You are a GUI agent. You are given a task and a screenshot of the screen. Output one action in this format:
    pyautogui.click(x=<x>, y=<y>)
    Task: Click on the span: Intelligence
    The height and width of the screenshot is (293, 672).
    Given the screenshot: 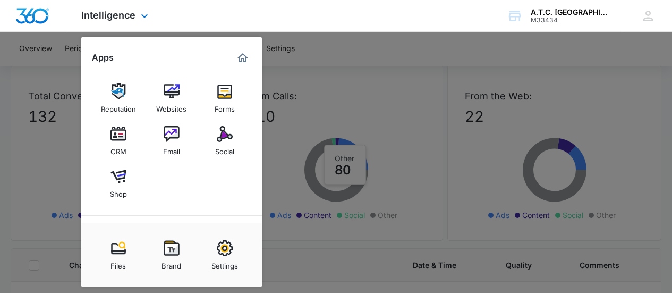 What is the action you would take?
    pyautogui.click(x=108, y=15)
    